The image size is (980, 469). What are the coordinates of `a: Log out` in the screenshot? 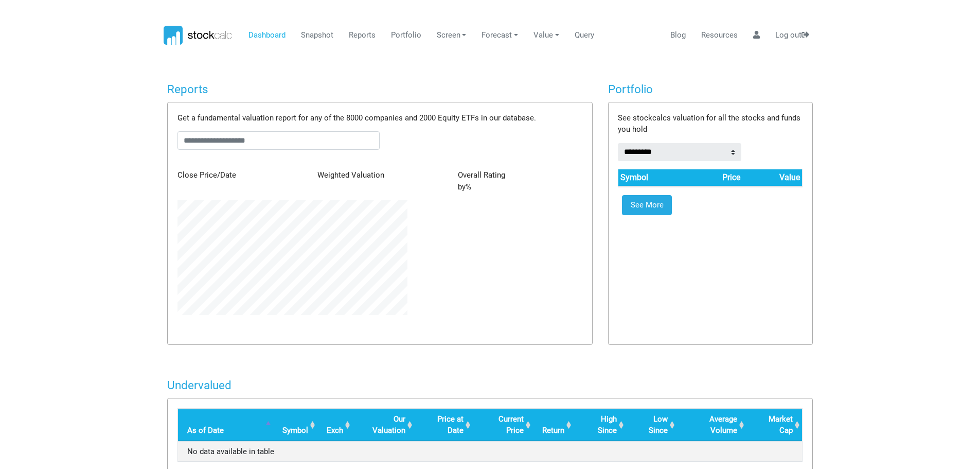 It's located at (792, 35).